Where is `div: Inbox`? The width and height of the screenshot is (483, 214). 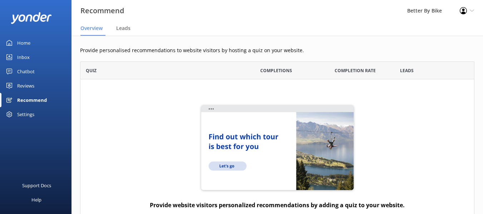
div: Inbox is located at coordinates (23, 57).